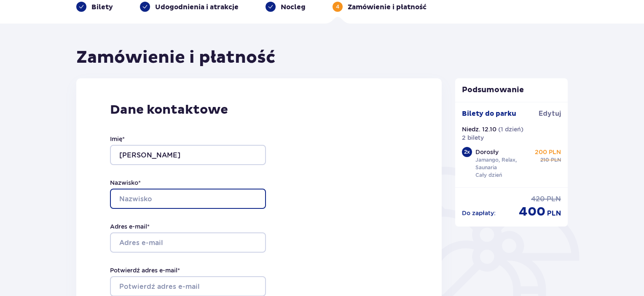 The image size is (644, 296). I want to click on input: Imię, so click(188, 155).